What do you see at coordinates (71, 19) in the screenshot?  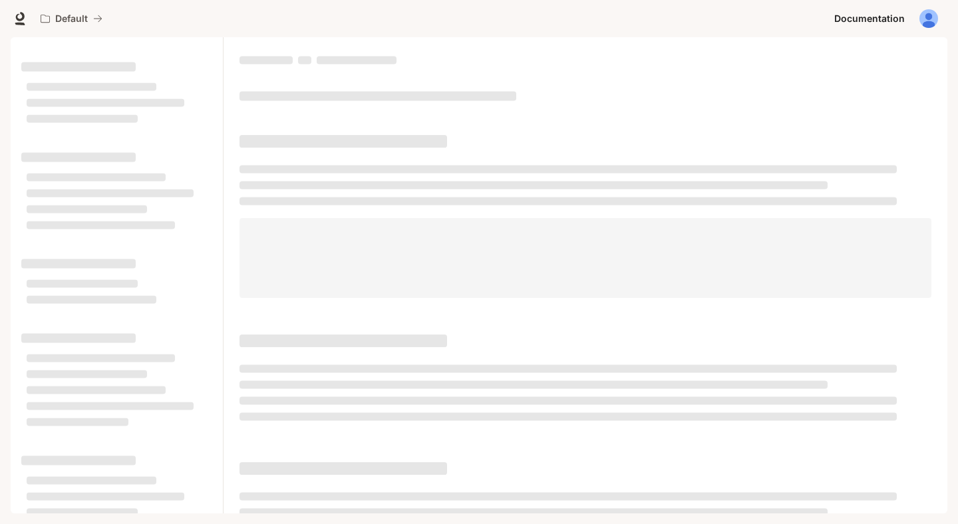 I see `p: Default` at bounding box center [71, 19].